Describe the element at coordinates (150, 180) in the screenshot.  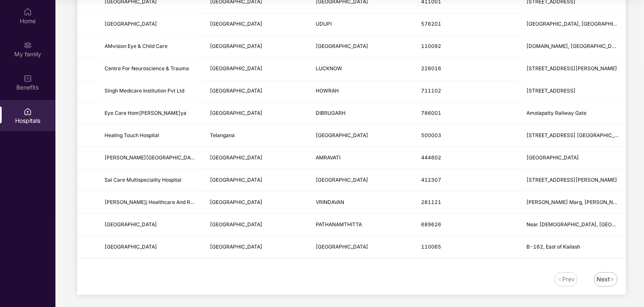
I see `td: Sai Care Multispeciality Hospital` at that location.